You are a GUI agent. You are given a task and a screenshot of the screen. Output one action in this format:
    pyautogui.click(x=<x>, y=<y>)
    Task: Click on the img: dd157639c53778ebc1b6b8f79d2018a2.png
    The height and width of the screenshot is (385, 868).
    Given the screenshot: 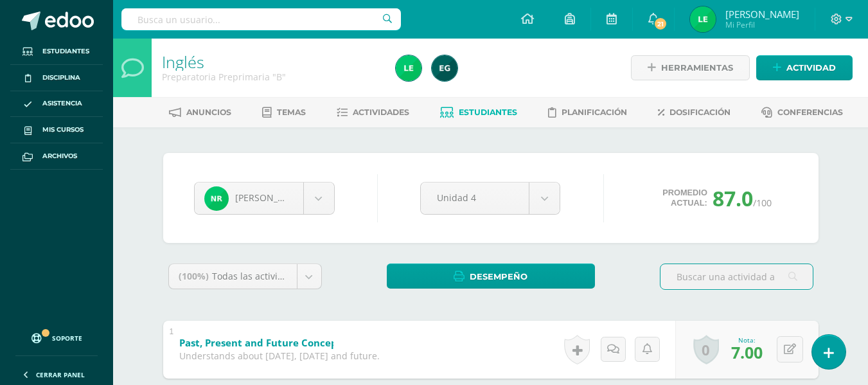 What is the action you would take?
    pyautogui.click(x=217, y=199)
    